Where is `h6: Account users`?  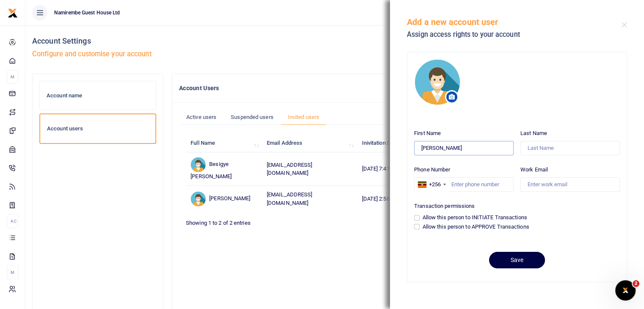 h6: Account users is located at coordinates (98, 129).